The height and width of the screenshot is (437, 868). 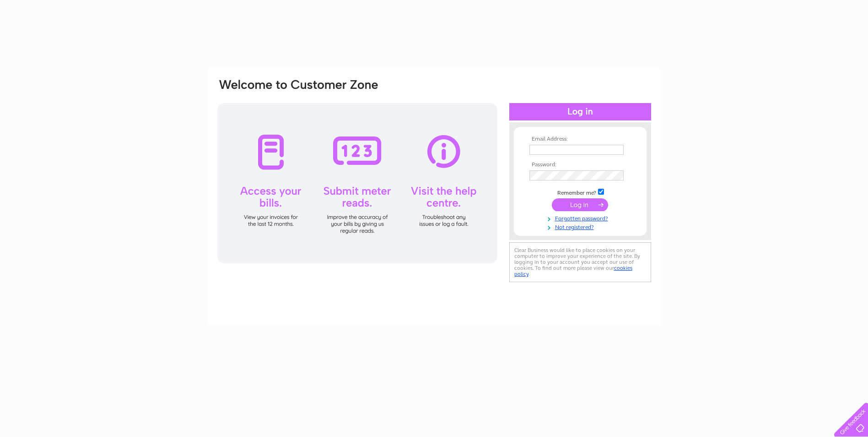 I want to click on th: Password:, so click(x=580, y=164).